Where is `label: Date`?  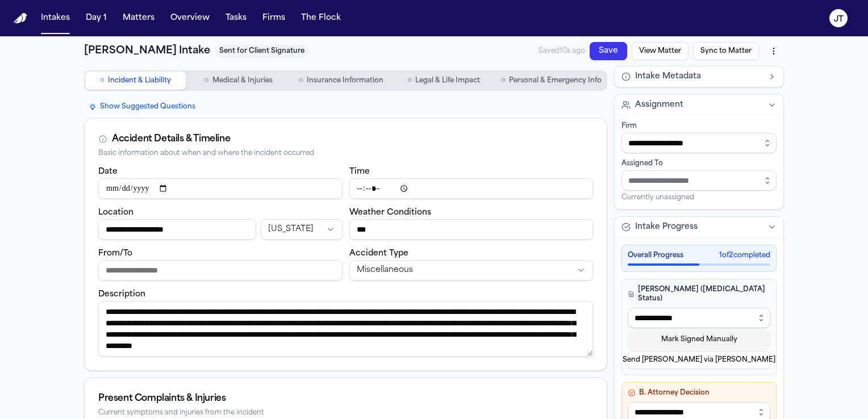
label: Date is located at coordinates (108, 171).